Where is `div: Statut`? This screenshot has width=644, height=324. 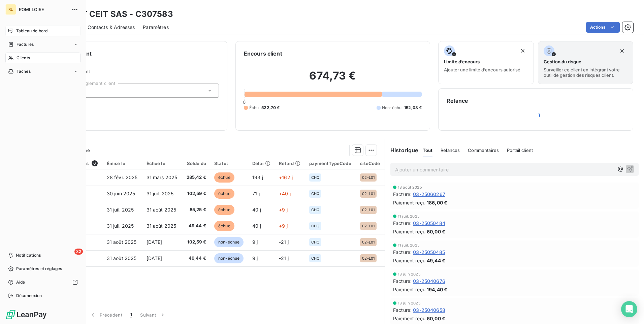
div: Statut is located at coordinates (229, 163).